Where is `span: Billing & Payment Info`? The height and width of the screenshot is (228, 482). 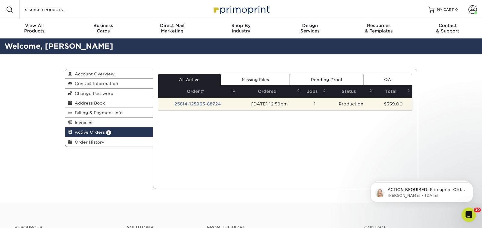 span: Billing & Payment Info is located at coordinates (97, 113).